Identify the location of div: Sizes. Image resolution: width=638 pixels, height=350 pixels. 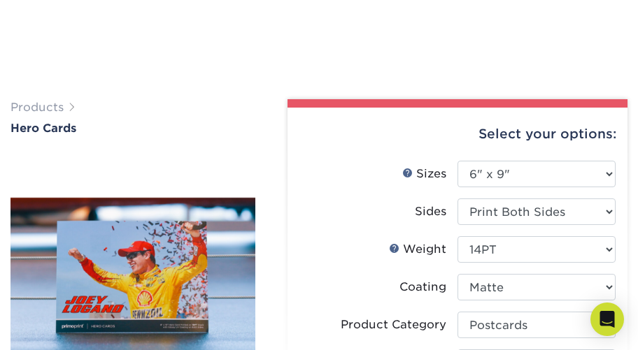
(424, 174).